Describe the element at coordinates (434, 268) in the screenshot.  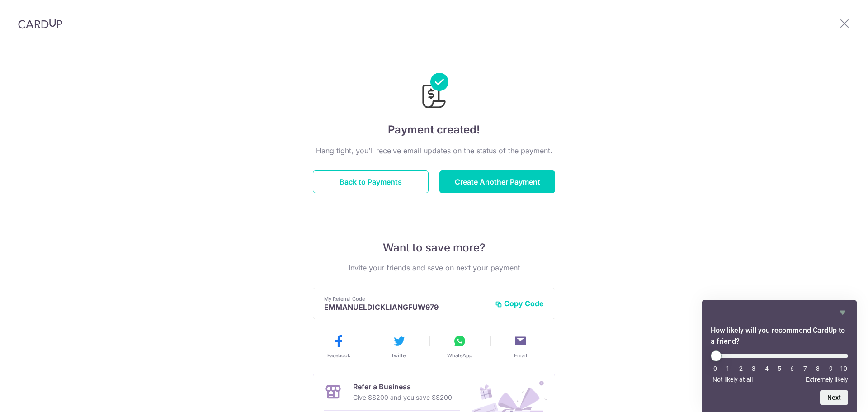
I see `p: Invite your friends and save on next your payment` at that location.